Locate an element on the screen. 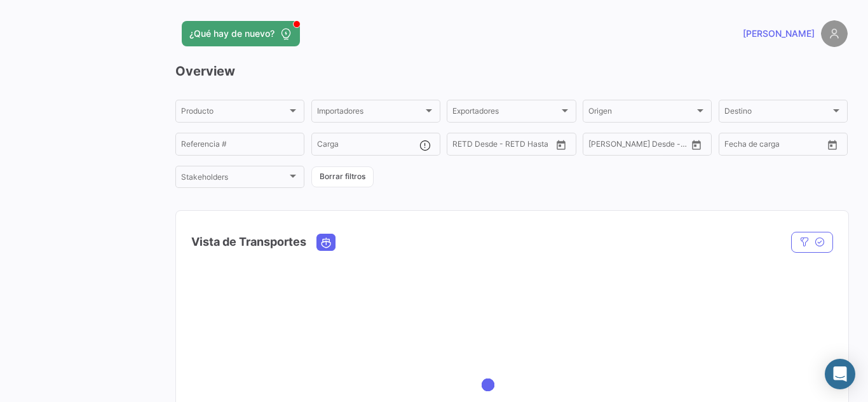 The image size is (868, 402). button: Ocean is located at coordinates (326, 242).